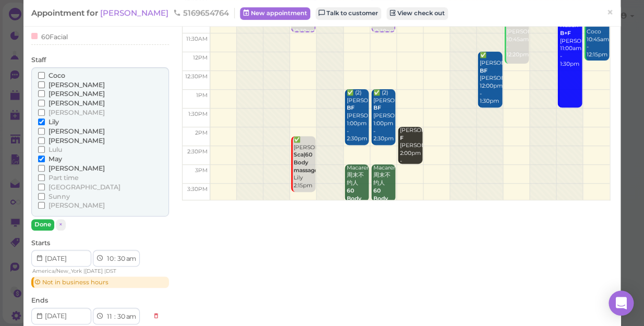 The width and height of the screenshot is (644, 326). What do you see at coordinates (565, 33) in the screenshot?
I see `b: B+F` at bounding box center [565, 33].